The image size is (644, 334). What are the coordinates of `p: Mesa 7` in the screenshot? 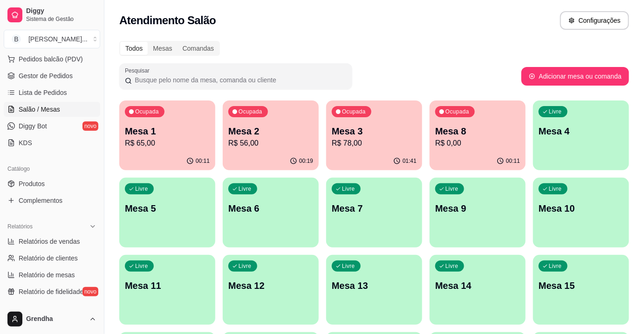 It's located at (374, 208).